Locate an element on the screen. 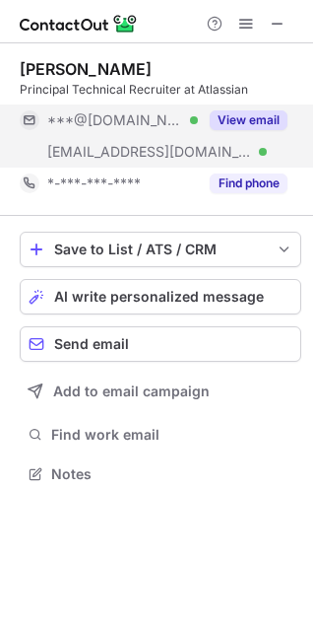 The width and height of the screenshot is (313, 629). button: Notes is located at coordinates (161, 474).